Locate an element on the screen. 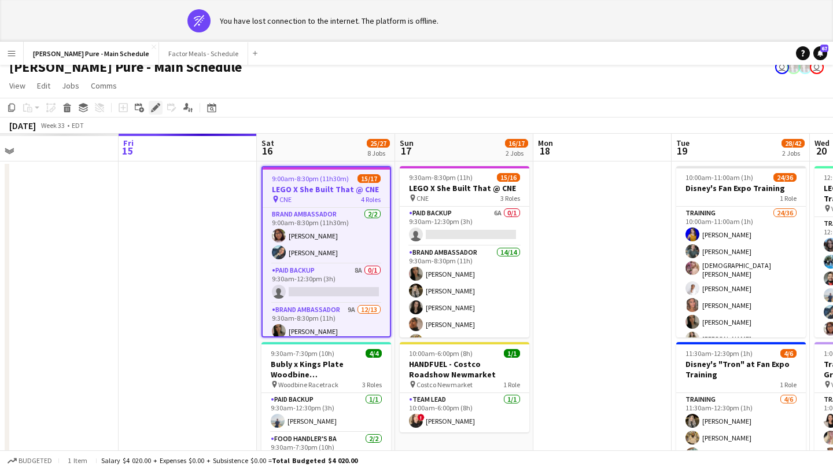 The height and width of the screenshot is (470, 833). a: Edit is located at coordinates (43, 86).